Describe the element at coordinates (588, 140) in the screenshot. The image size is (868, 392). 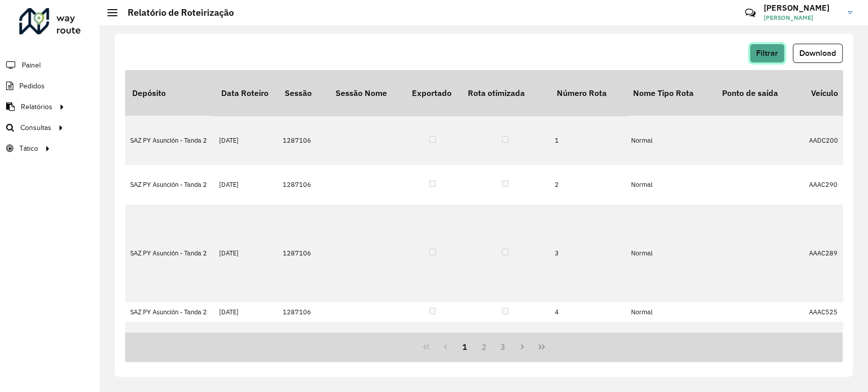
I see `td: 1` at that location.